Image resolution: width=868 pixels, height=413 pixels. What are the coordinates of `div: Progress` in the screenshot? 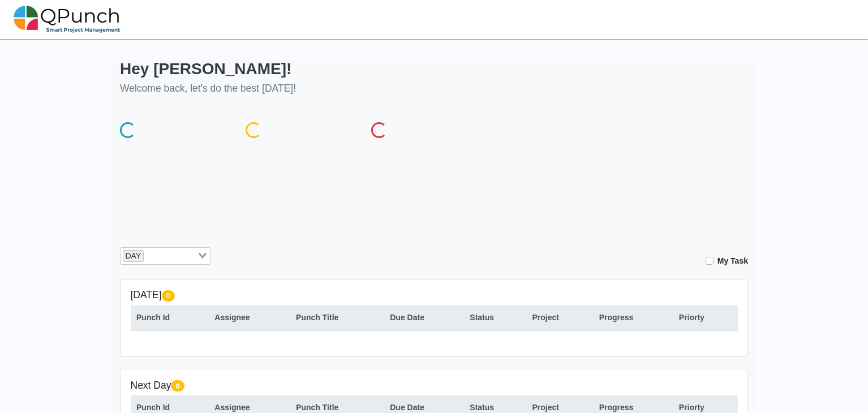 It's located at (633, 317).